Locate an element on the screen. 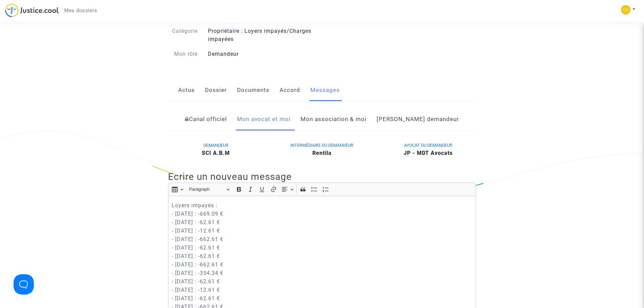  a: Canal officiel is located at coordinates (206, 119).